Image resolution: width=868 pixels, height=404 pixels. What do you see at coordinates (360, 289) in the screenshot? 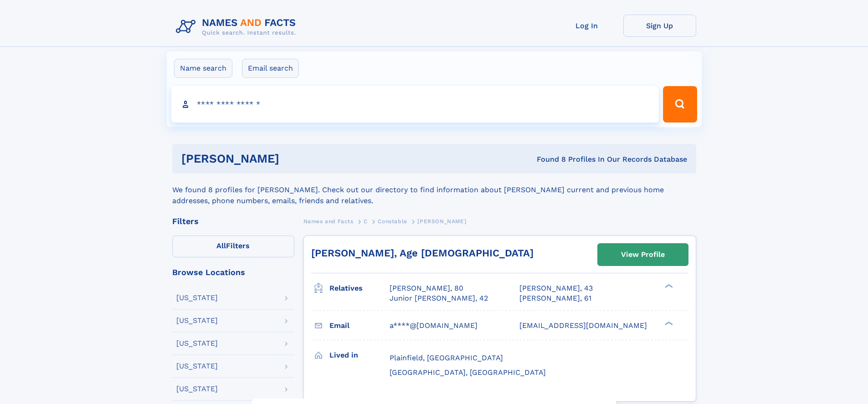
I see `h3: Relatives` at bounding box center [360, 289].